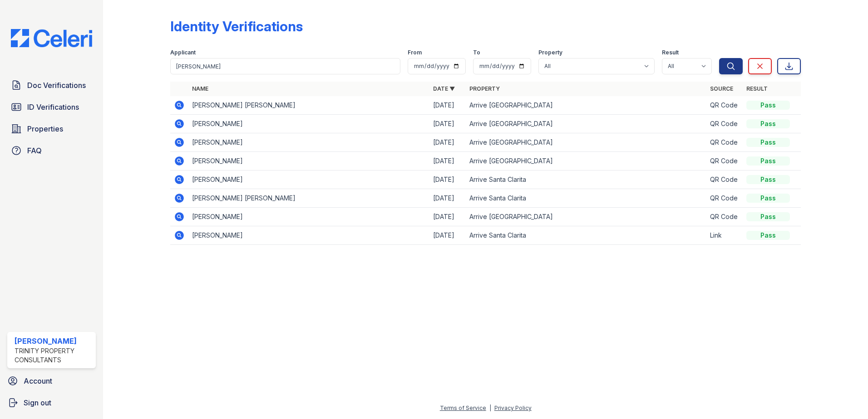  I want to click on a: FAQ, so click(52, 151).